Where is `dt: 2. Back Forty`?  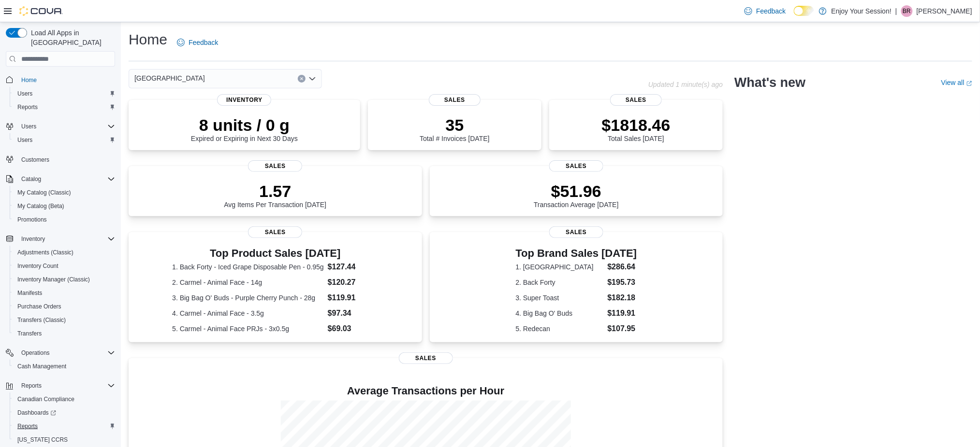
dt: 2. Back Forty is located at coordinates (559, 282).